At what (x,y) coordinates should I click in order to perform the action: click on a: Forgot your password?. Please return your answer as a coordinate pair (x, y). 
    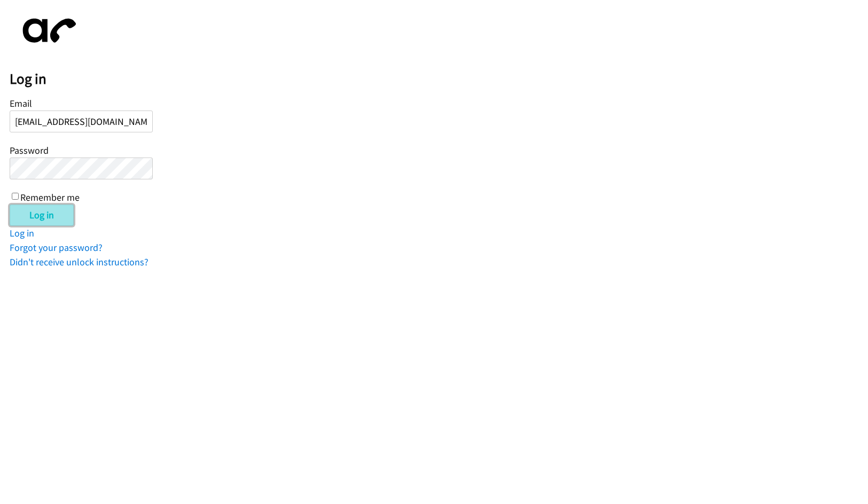
    Looking at the image, I should click on (56, 247).